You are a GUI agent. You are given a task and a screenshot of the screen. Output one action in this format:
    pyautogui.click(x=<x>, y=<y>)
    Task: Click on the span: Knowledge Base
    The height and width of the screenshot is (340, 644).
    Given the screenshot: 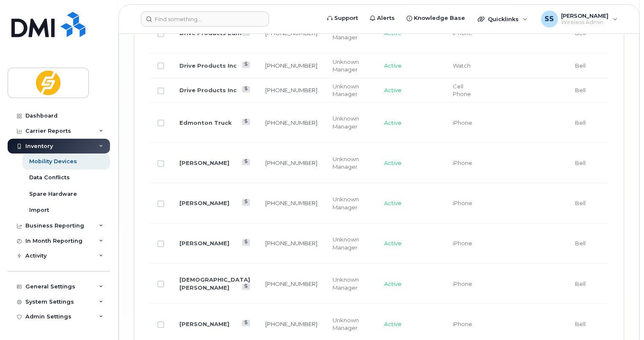 What is the action you would take?
    pyautogui.click(x=439, y=18)
    